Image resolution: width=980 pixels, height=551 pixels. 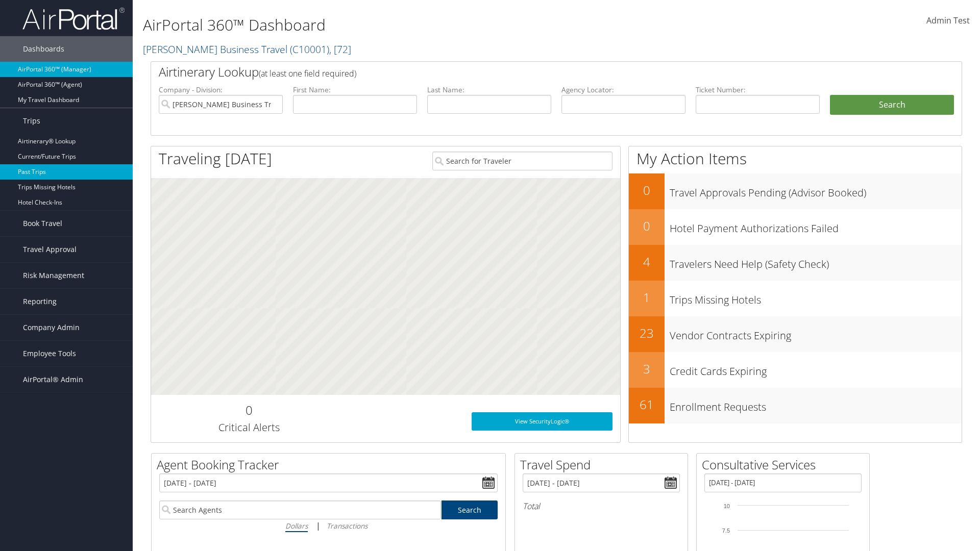 I want to click on i: Transactions, so click(x=347, y=526).